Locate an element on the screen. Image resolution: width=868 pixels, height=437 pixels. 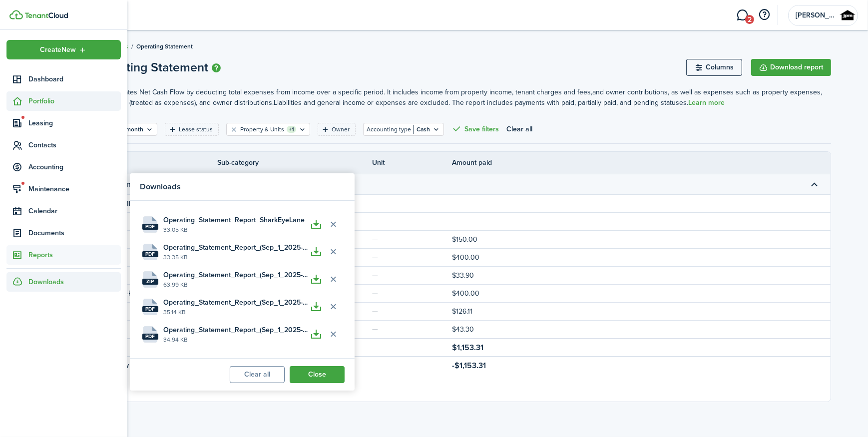
td: -$1,153.31 is located at coordinates (492, 366).